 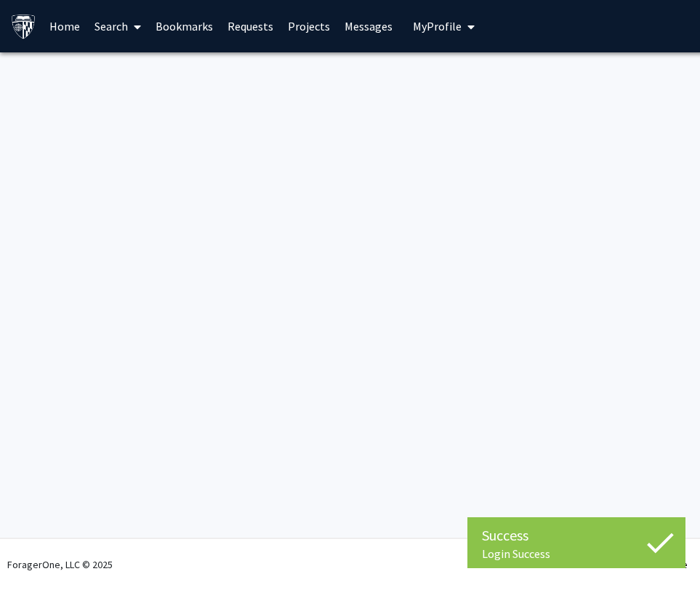 I want to click on a: Home, so click(x=65, y=26).